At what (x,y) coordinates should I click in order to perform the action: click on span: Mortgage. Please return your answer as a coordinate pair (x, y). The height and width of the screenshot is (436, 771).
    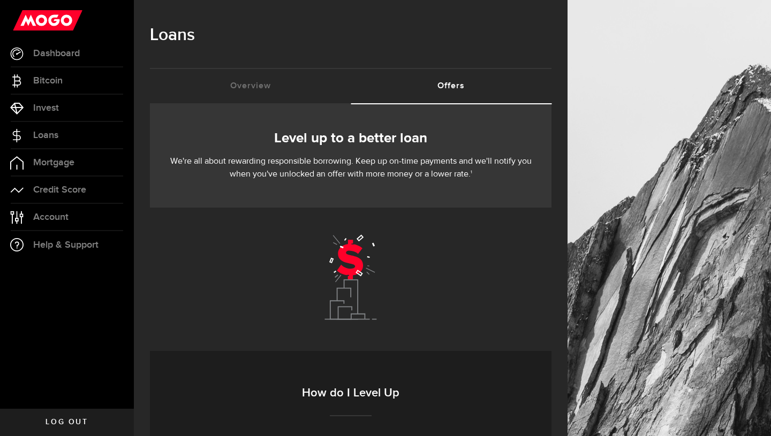
    Looking at the image, I should click on (54, 163).